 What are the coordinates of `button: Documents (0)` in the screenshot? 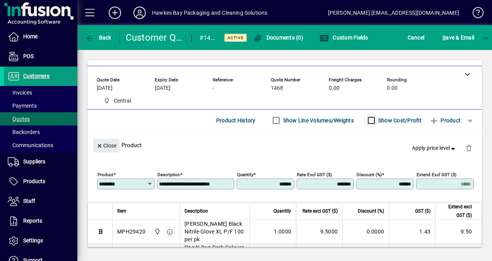 It's located at (278, 37).